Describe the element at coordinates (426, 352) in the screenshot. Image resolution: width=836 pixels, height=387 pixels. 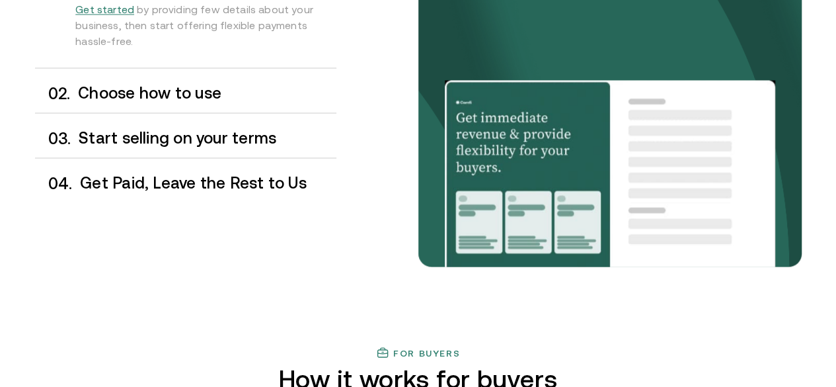
I see `h3: For buyers` at that location.